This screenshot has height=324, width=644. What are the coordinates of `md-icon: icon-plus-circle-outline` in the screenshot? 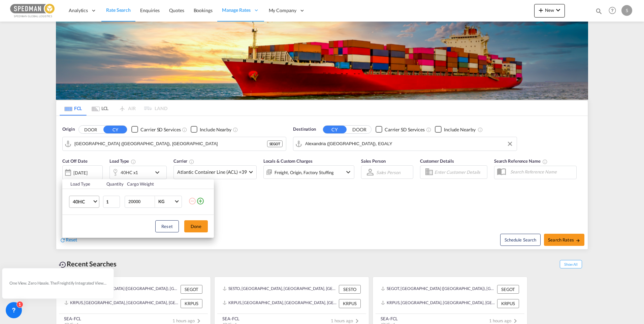 It's located at (200, 201).